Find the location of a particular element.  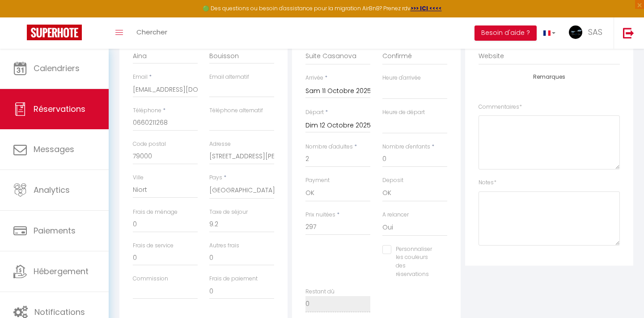

h4: Remarques is located at coordinates (549, 77).